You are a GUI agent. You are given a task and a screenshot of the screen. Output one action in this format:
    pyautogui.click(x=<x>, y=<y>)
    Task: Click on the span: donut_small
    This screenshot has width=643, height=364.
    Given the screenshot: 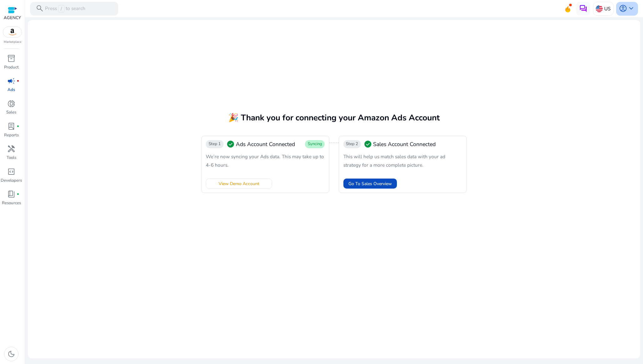 What is the action you would take?
    pyautogui.click(x=11, y=104)
    